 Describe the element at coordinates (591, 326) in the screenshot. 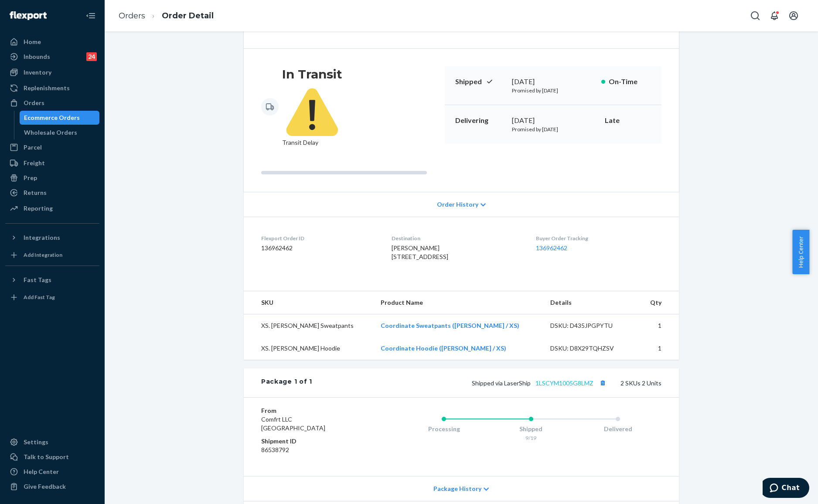

I see `div: DSKU: D435JPGPYTU` at that location.